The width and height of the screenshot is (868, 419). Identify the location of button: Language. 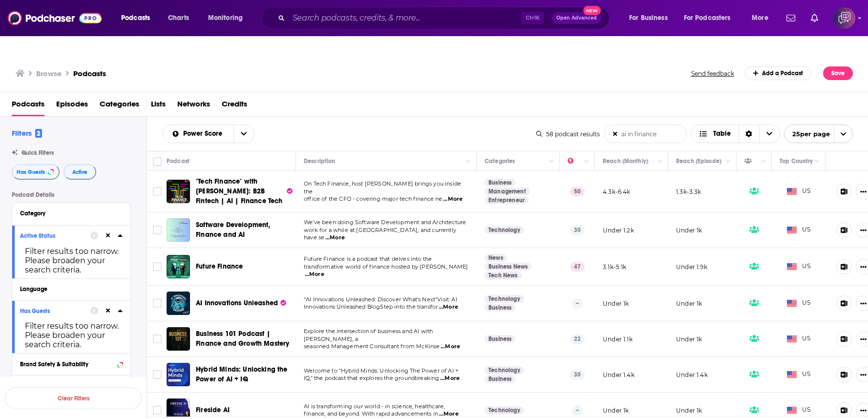
(71, 288).